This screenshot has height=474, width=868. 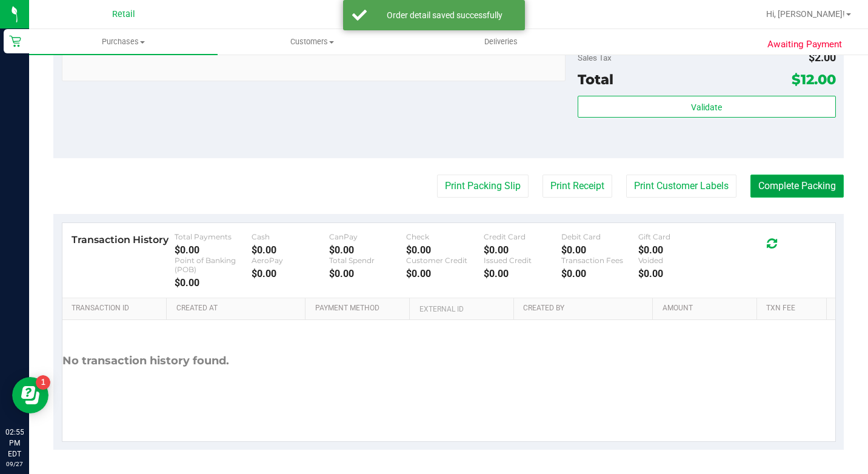 What do you see at coordinates (311, 42) in the screenshot?
I see `span: Customers` at bounding box center [311, 42].